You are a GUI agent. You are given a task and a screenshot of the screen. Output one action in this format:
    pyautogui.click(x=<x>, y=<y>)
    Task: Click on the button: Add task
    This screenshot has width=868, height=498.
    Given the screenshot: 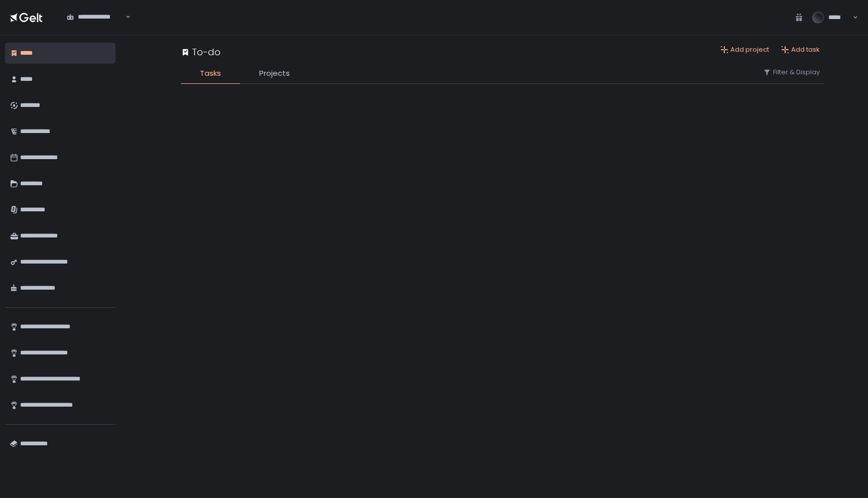 What is the action you would take?
    pyautogui.click(x=800, y=50)
    